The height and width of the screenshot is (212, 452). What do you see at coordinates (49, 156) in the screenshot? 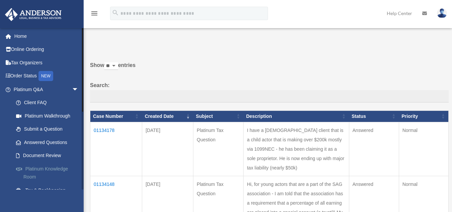
I see `a: Document Review` at bounding box center [49, 156].